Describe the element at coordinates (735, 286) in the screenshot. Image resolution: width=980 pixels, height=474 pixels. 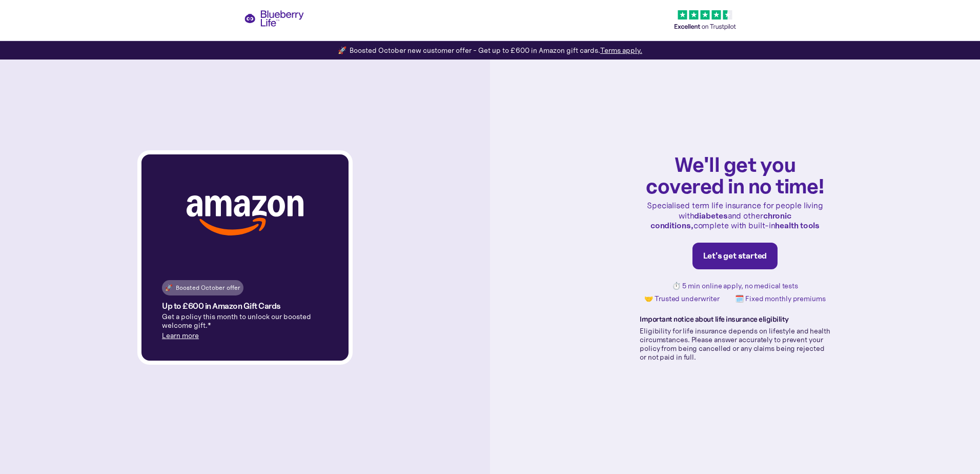
I see `p: ⏱️ 5 min online apply, no medical tests` at that location.